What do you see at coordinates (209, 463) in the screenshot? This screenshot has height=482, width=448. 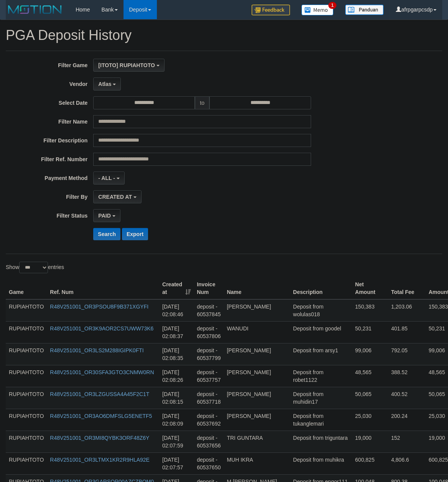 I see `td: deposit - 60537650` at bounding box center [209, 463].